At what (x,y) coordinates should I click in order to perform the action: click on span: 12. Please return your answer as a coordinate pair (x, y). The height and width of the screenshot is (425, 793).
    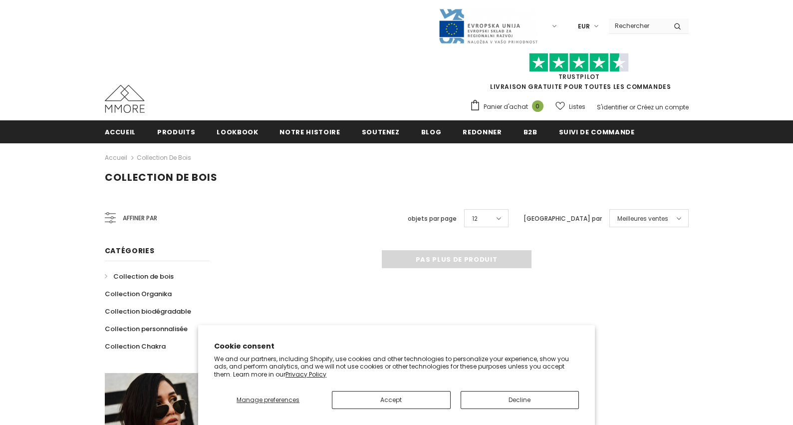
    Looking at the image, I should click on (475, 219).